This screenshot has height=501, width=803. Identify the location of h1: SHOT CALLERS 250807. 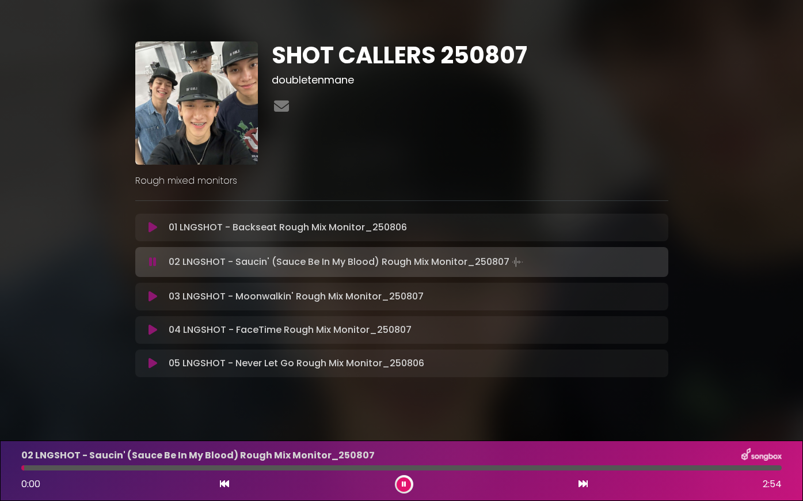
(470, 55).